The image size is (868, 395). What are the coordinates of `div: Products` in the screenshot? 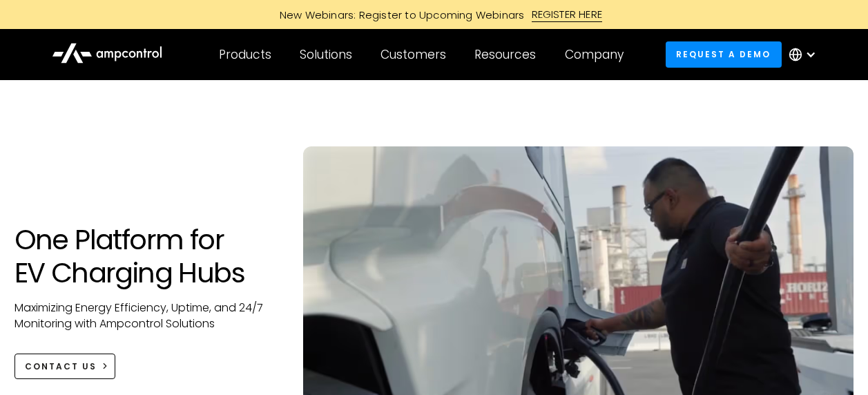 It's located at (245, 55).